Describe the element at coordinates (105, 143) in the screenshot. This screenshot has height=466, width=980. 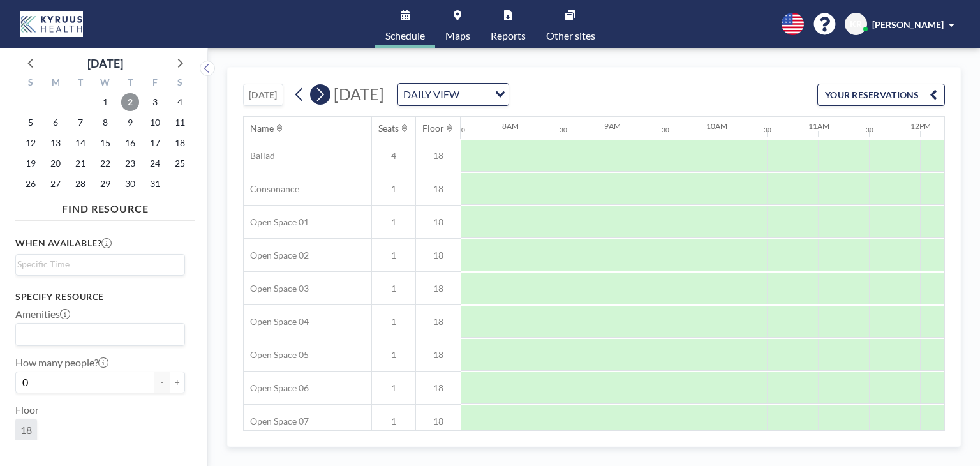
I see `span: Wednesday, October 15, 2025` at that location.